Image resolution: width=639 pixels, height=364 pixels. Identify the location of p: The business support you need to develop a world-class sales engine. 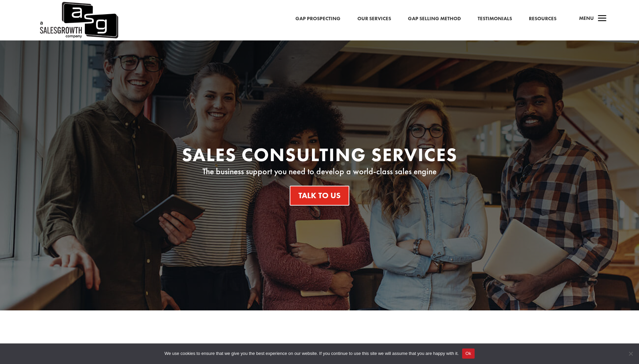
(320, 171).